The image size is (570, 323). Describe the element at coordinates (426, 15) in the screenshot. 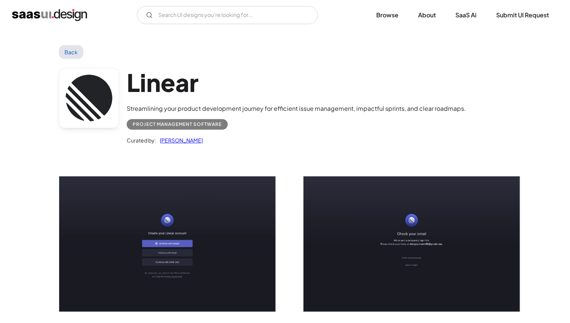

I see `a: About` at that location.